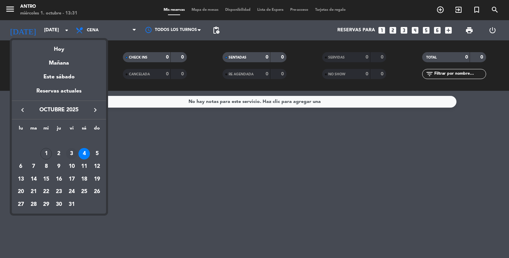 The height and width of the screenshot is (258, 509). Describe the element at coordinates (59, 61) in the screenshot. I see `div: Mañana` at that location.